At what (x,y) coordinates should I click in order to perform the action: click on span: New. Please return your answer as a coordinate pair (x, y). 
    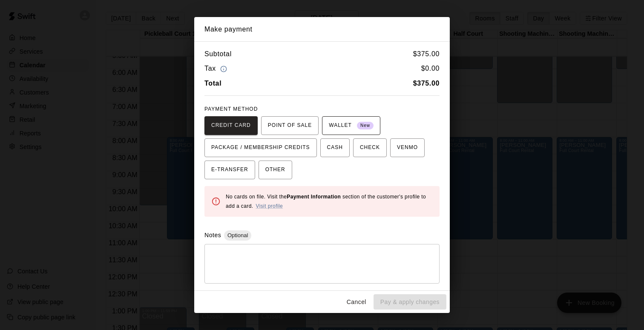
    Looking at the image, I should click on (365, 126).